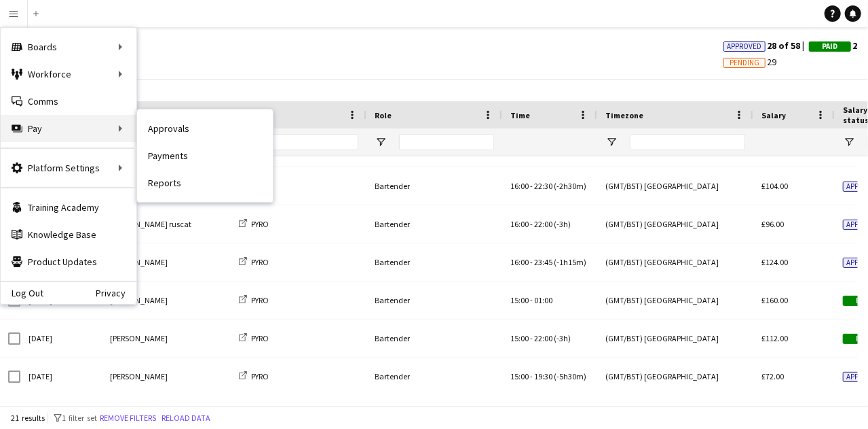  I want to click on span: 22:30, so click(543, 185).